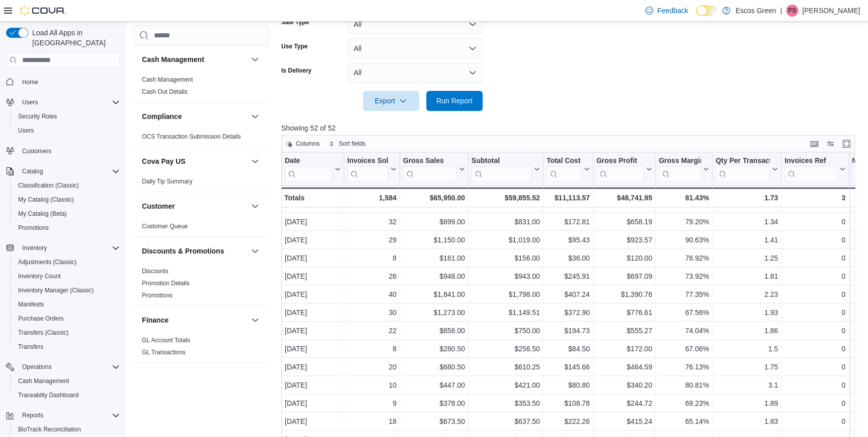 This screenshot has width=868, height=437. Describe the element at coordinates (747, 222) in the screenshot. I see `div: 1.34` at that location.